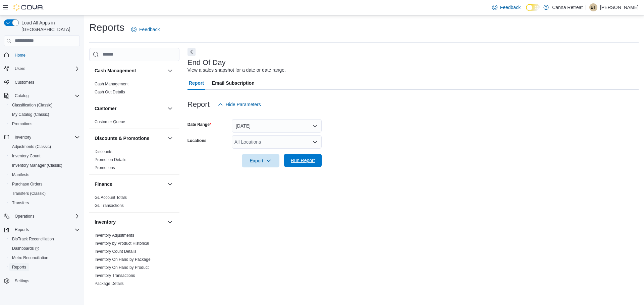 The image size is (644, 305). What do you see at coordinates (134, 161) in the screenshot?
I see `div: Discounts & Promotions` at bounding box center [134, 161].